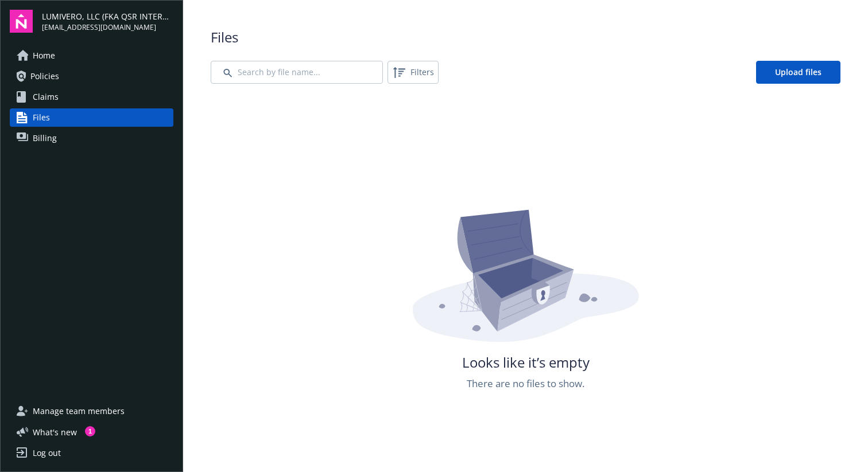  What do you see at coordinates (91, 55) in the screenshot?
I see `a: Home` at bounding box center [91, 55].